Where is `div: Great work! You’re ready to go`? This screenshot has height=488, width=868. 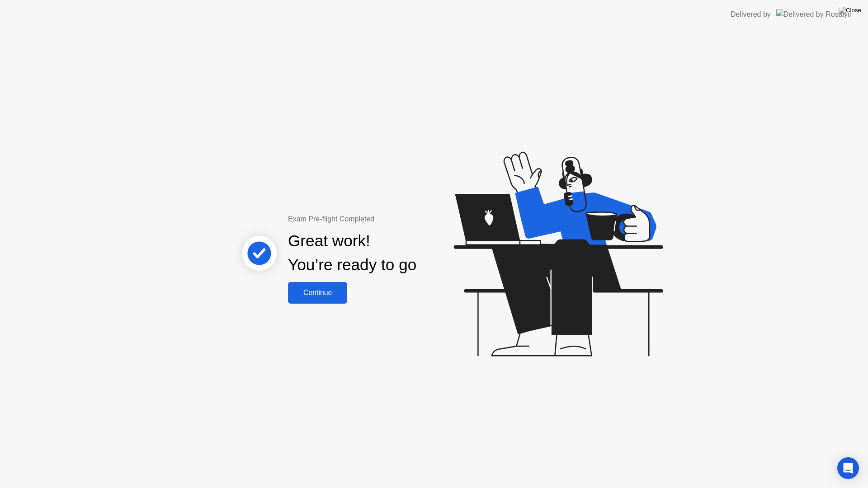 div: Great work! You’re ready to go is located at coordinates (352, 253).